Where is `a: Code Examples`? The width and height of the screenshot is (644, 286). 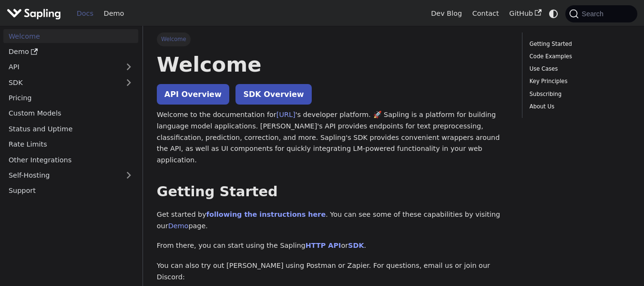 a: Code Examples is located at coordinates (579, 57).